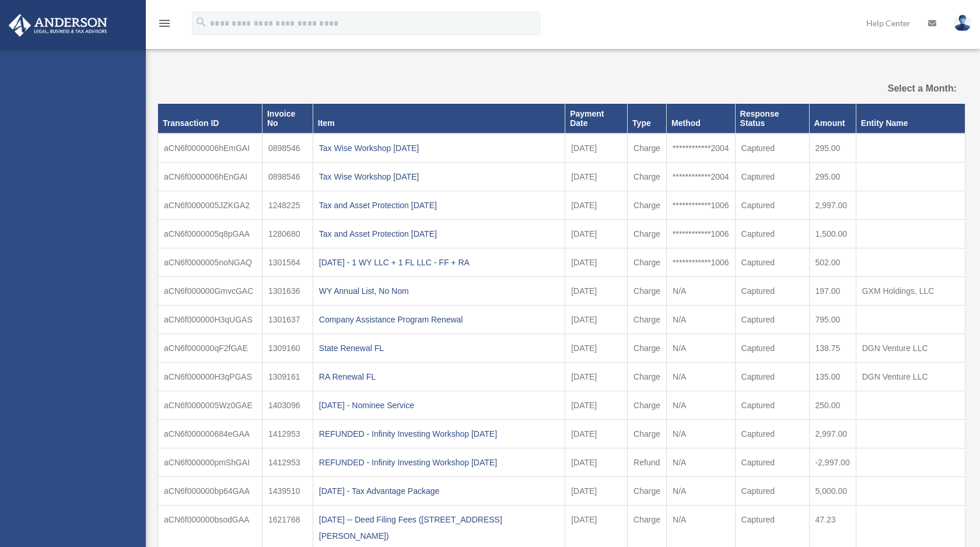  What do you see at coordinates (832, 348) in the screenshot?
I see `td: 138.75` at bounding box center [832, 348].